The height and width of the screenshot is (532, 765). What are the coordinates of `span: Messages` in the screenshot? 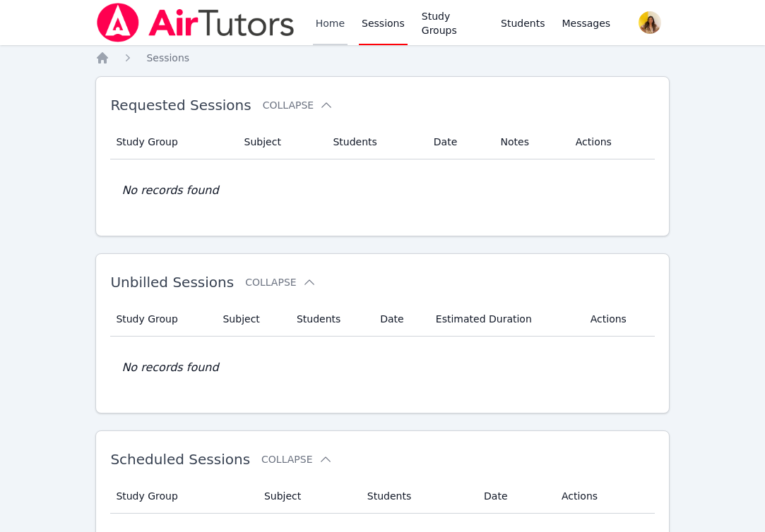 It's located at (585, 23).